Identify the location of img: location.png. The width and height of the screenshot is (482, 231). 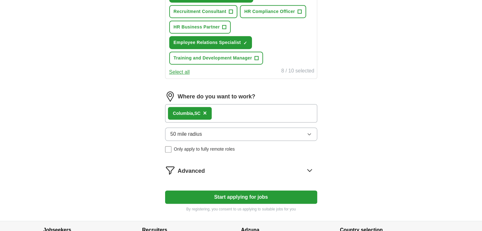
(170, 97).